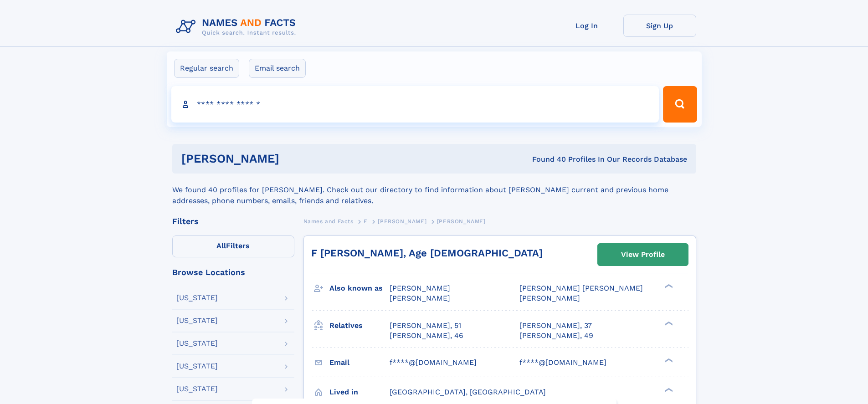 This screenshot has height=404, width=868. Describe the element at coordinates (233, 272) in the screenshot. I see `div: Browse Locations` at that location.